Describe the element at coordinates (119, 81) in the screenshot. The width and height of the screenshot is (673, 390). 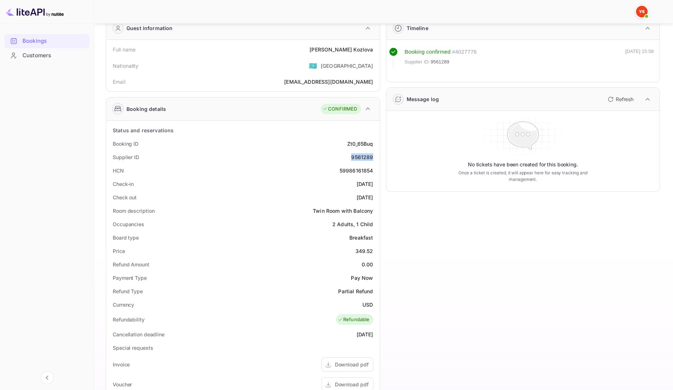
I see `div: Email` at that location.